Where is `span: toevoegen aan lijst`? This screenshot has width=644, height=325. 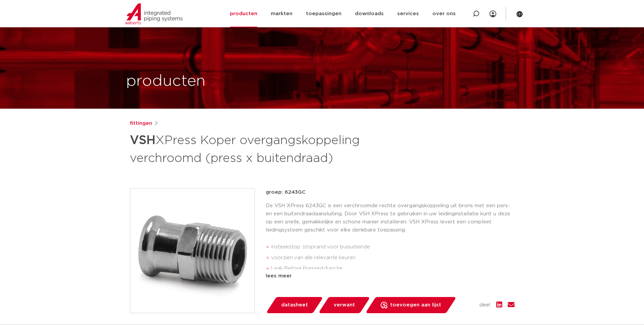 span: toevoegen aan lijst is located at coordinates (415, 305).